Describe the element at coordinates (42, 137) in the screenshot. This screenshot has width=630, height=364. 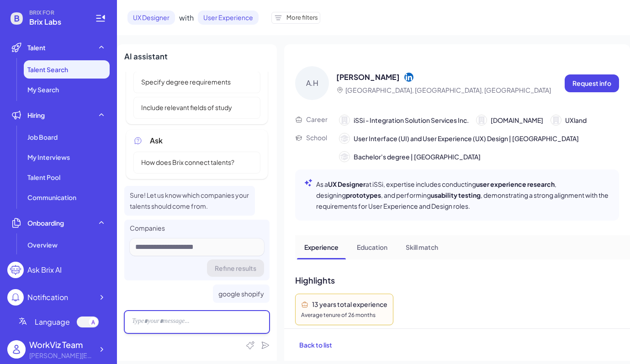
I see `span: Job Board` at that location.